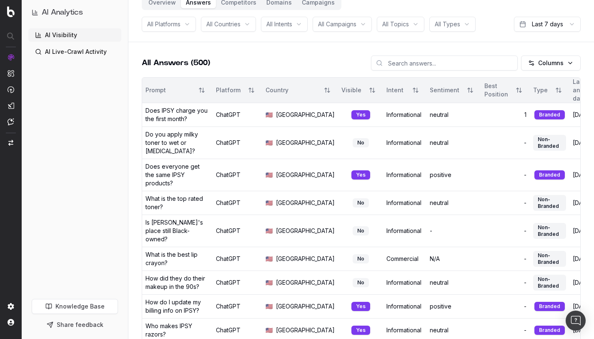  What do you see at coordinates (177, 115) in the screenshot?
I see `div: Does IPSY charge you the first month?` at bounding box center [177, 115].